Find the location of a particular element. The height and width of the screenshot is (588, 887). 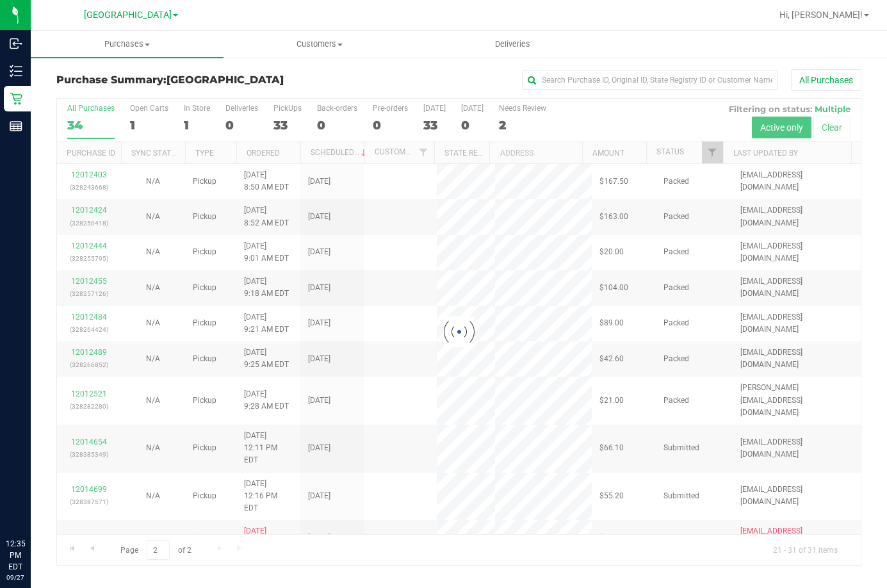

a: Customers is located at coordinates (320, 44).